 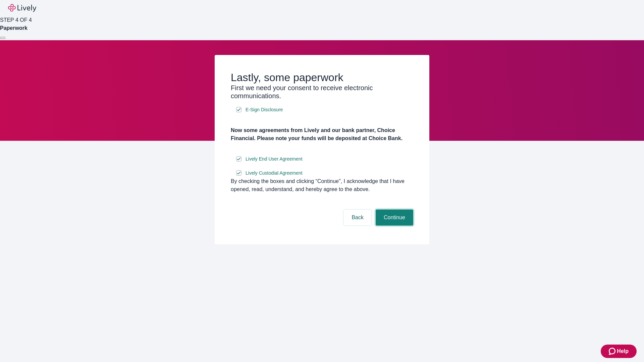 I want to click on h4: Now some agreements from Lively and our bank partner, Choice Financial. Please note your funds wi..., so click(x=322, y=135).